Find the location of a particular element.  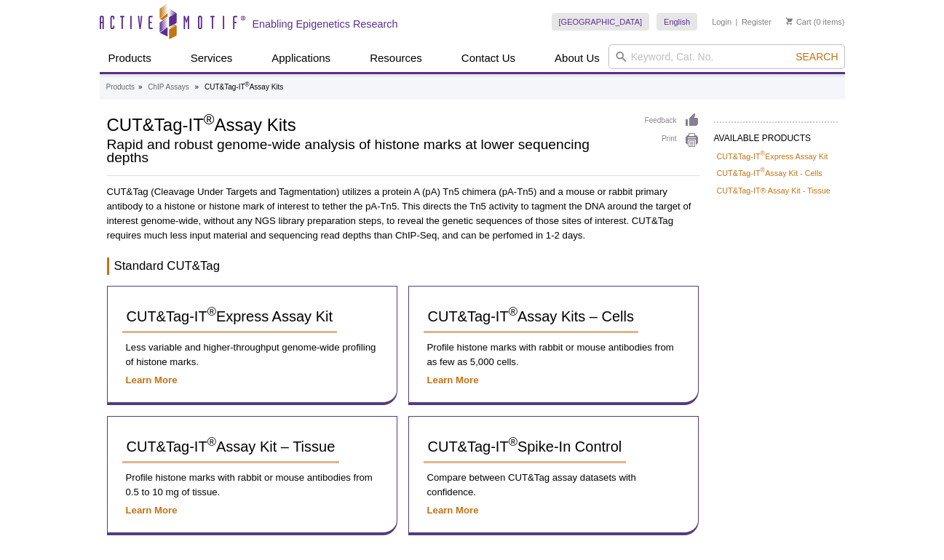

a: Login is located at coordinates (721, 22).